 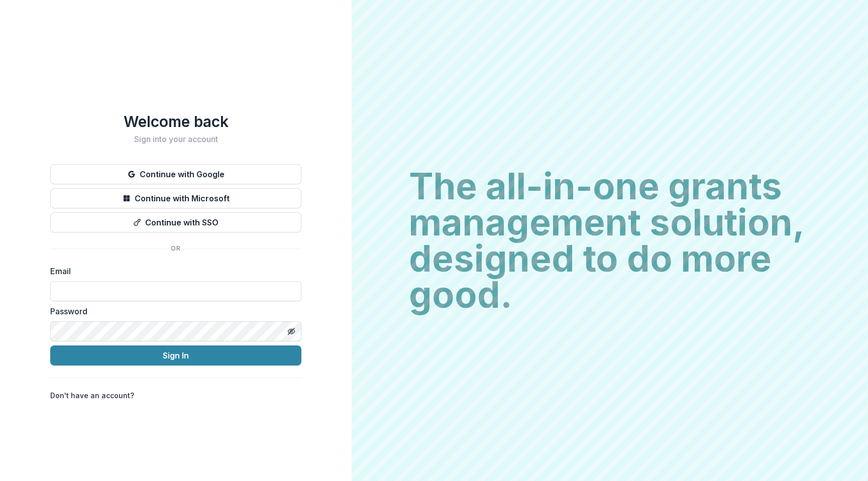 What do you see at coordinates (176, 222) in the screenshot?
I see `button: Continue with SSO` at bounding box center [176, 222].